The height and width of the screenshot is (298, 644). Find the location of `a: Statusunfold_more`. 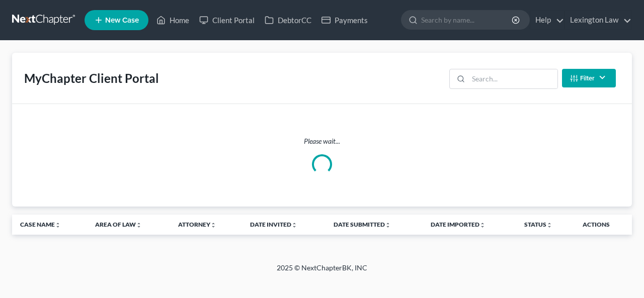

a: Statusunfold_more is located at coordinates (538, 224).